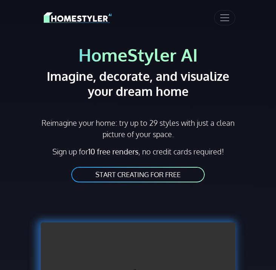 The image size is (276, 270). I want to click on h1: HomeStyler AI, so click(138, 55).